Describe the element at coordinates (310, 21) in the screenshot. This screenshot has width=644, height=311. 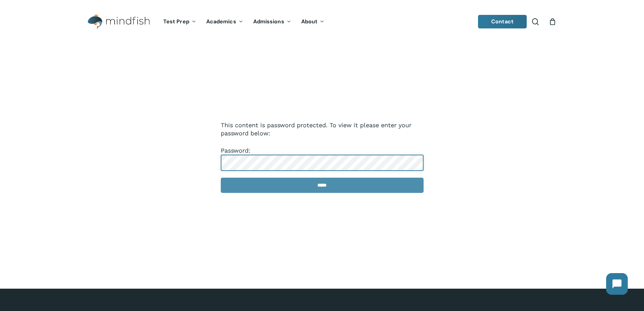
I see `span: About` at that location.